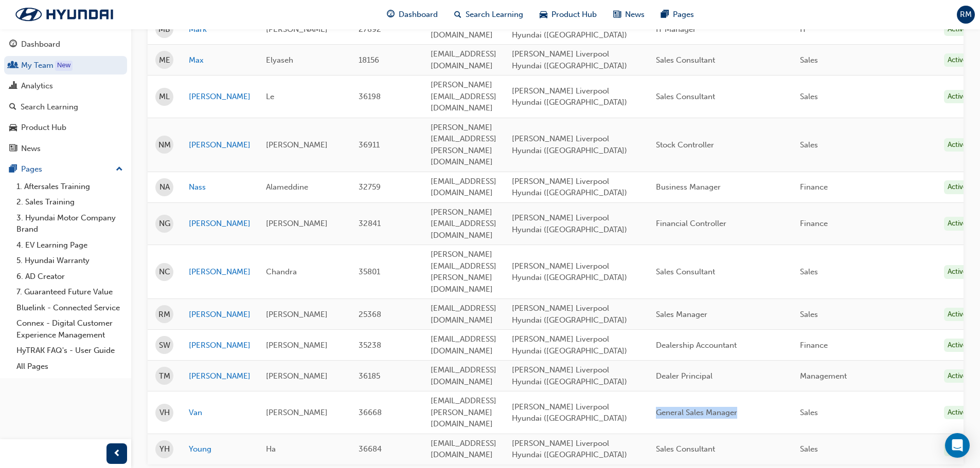 The image size is (980, 468). I want to click on span: car-icon, so click(13, 128).